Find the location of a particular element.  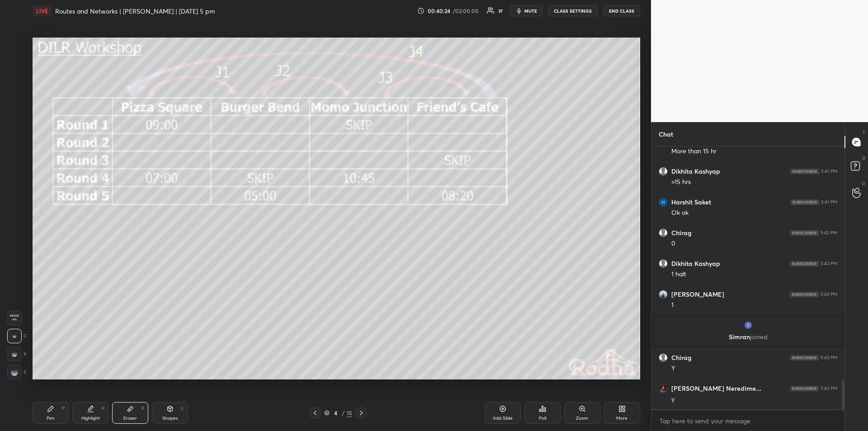

h6: Harshit Saket is located at coordinates (691, 202).